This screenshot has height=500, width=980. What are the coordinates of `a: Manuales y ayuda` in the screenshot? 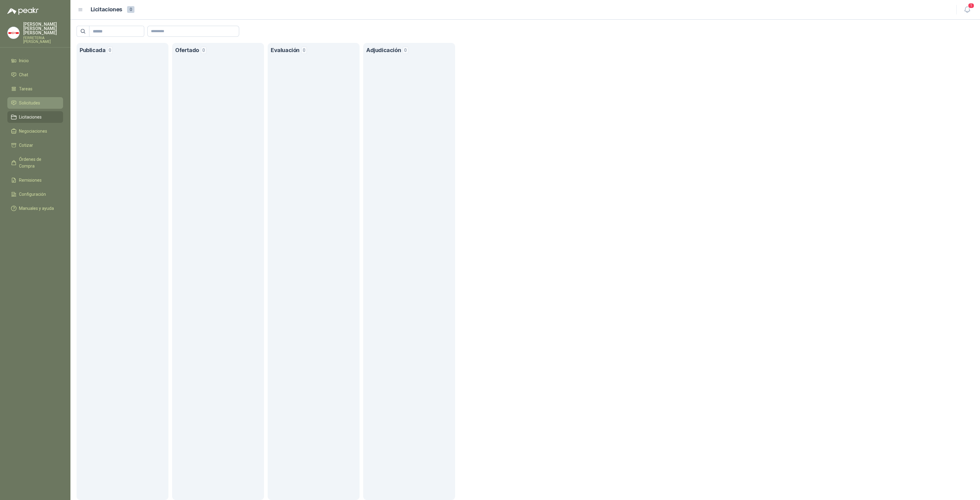 It's located at (35, 209).